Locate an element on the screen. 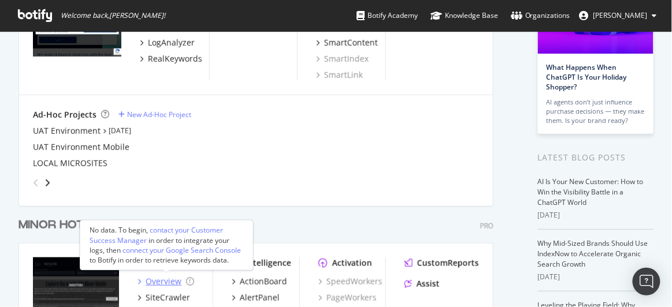  div: Overview is located at coordinates (164, 282).